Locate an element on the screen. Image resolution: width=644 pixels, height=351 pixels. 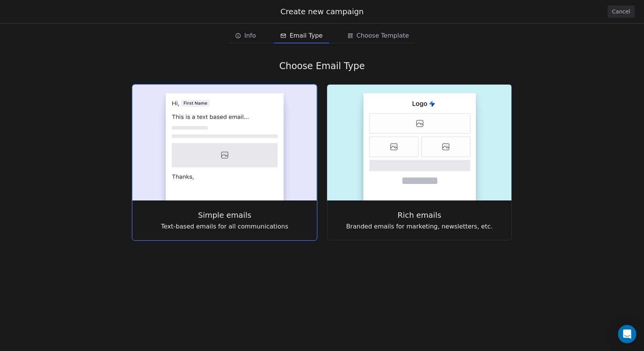
span: Email Type is located at coordinates (306, 35).